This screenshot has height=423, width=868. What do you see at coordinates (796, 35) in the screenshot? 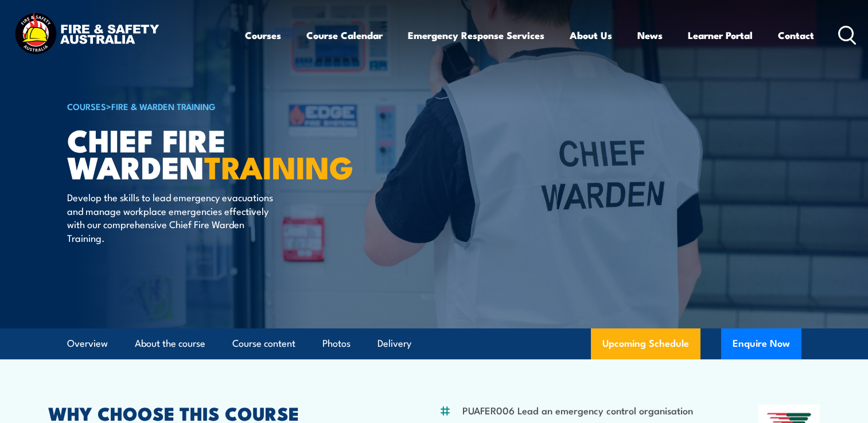
I see `a: Contact` at bounding box center [796, 35].